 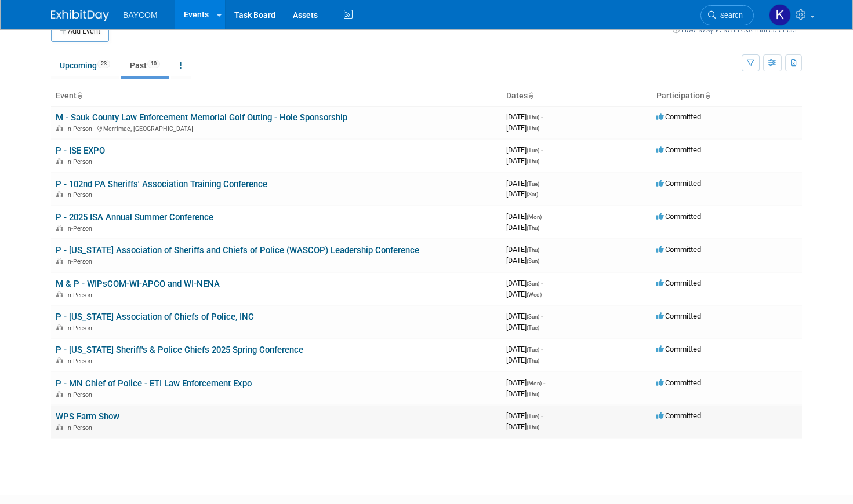 I want to click on a: WPS Farm Show, so click(x=88, y=416).